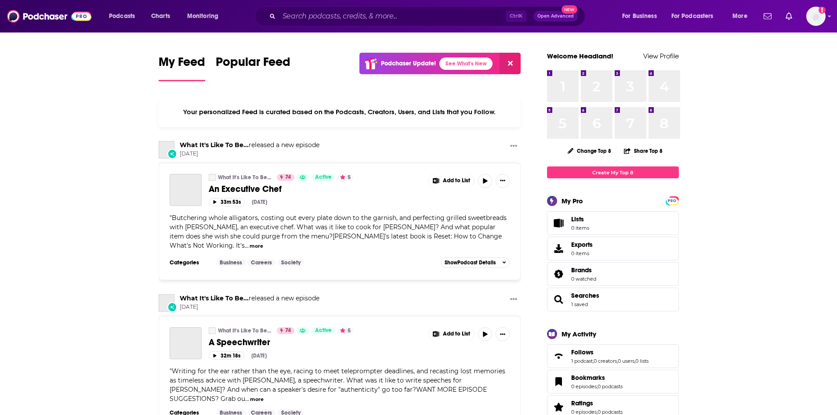  I want to click on img: Podchaser - Follow, Share and Rate Podcasts, so click(49, 16).